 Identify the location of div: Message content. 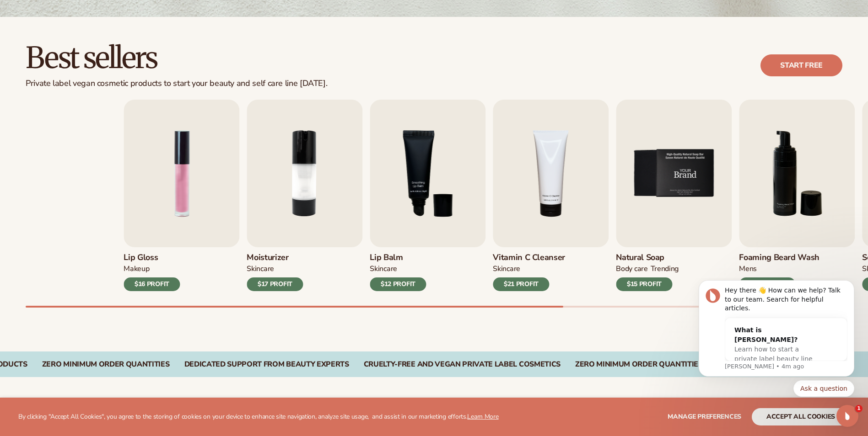
(101, 46).